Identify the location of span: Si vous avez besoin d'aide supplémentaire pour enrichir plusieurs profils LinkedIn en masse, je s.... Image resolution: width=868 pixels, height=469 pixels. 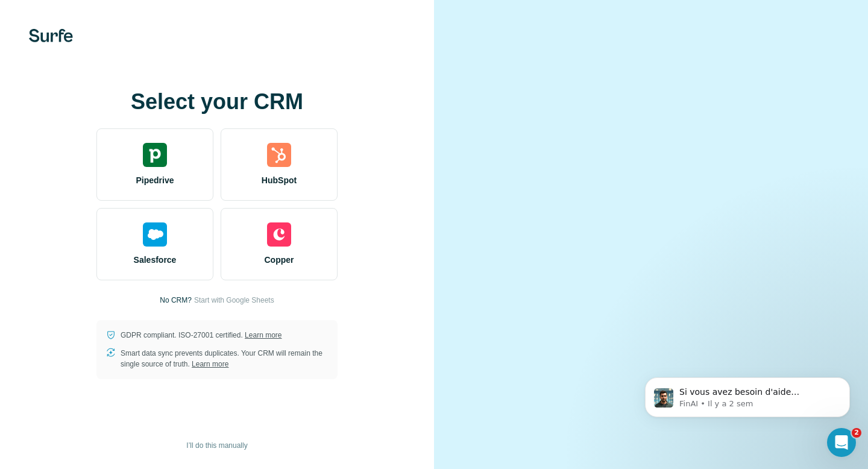
(128, 76).